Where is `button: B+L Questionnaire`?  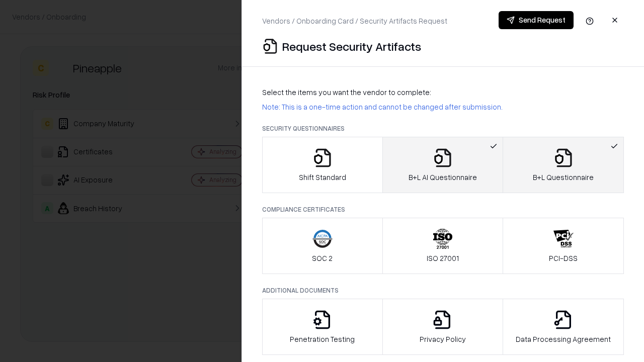
button: B+L Questionnaire is located at coordinates (563, 165).